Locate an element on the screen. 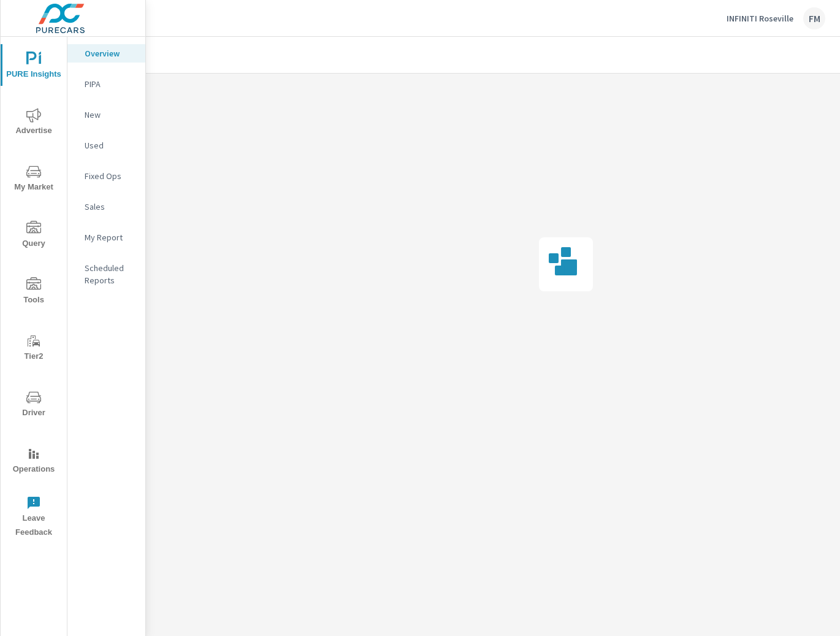  div: Used is located at coordinates (106, 145).